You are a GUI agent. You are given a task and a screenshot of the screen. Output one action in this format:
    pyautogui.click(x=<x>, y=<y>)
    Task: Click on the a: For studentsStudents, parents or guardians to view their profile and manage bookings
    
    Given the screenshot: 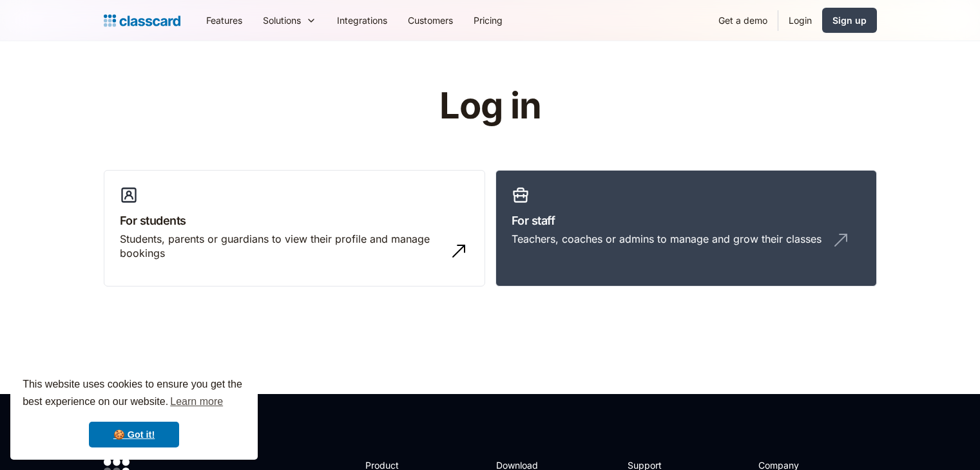 What is the action you would take?
    pyautogui.click(x=294, y=229)
    